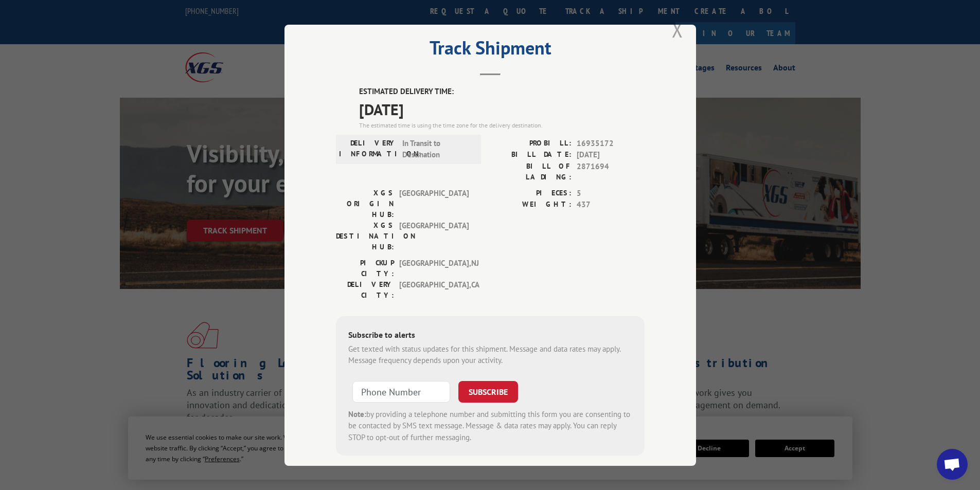 The width and height of the screenshot is (980, 490). What do you see at coordinates (501, 91) in the screenshot?
I see `label: ESTIMATED DELIVERY TIME:` at bounding box center [501, 91].